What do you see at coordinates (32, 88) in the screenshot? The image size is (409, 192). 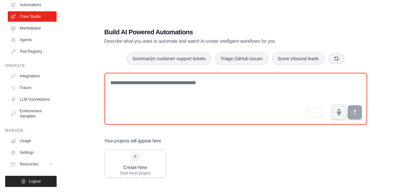 I see `a: Traces` at bounding box center [32, 88].